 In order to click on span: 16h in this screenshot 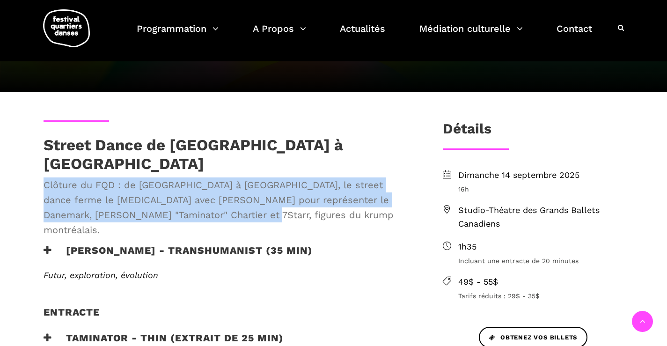, I will do `click(541, 189)`.